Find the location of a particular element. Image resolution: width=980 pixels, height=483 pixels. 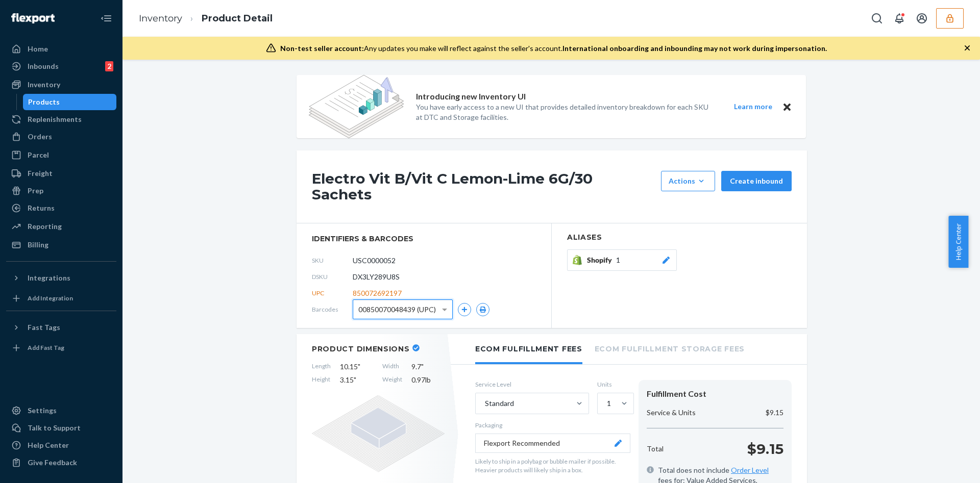

a: Reporting is located at coordinates (61, 226).